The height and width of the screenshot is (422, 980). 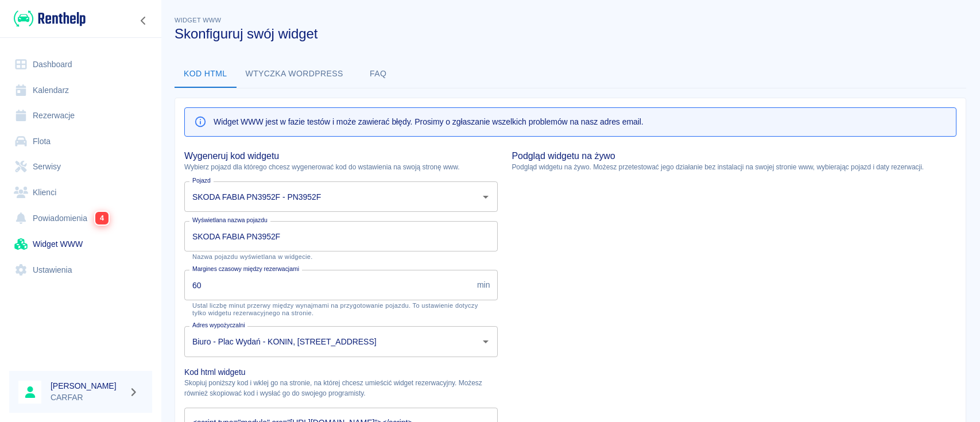 I want to click on a: Rezerwacje, so click(x=80, y=115).